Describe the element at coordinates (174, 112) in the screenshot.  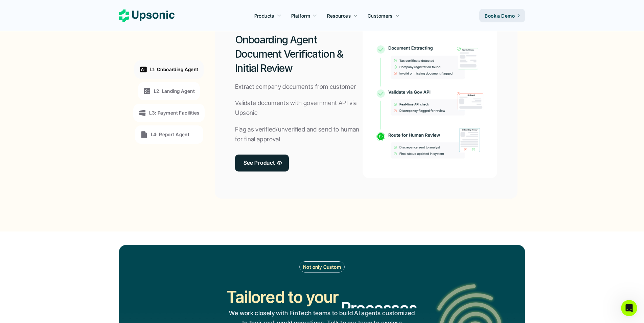
I see `p: L3: Payment Facilities` at that location.